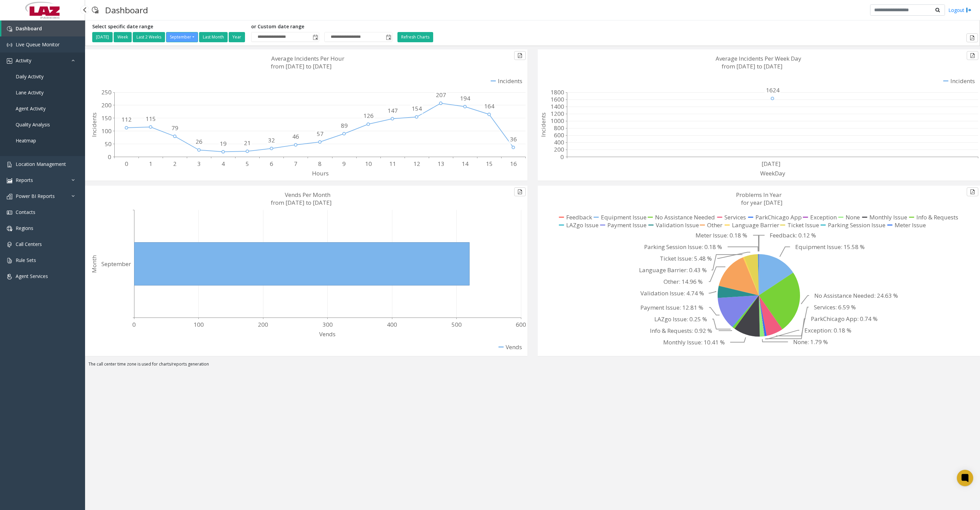 The height and width of the screenshot is (510, 980). I want to click on button: September, so click(182, 37).